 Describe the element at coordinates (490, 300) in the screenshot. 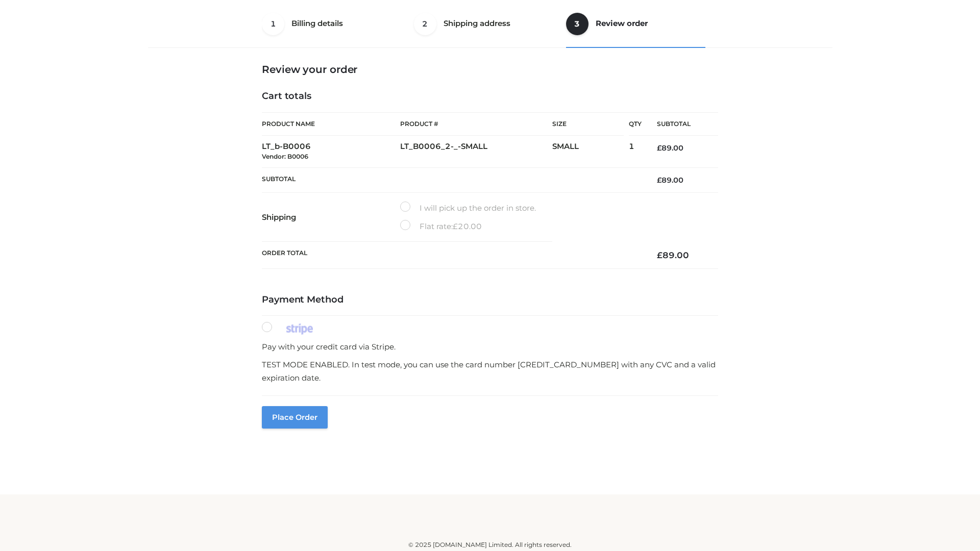

I see `h4: Payment Method` at that location.